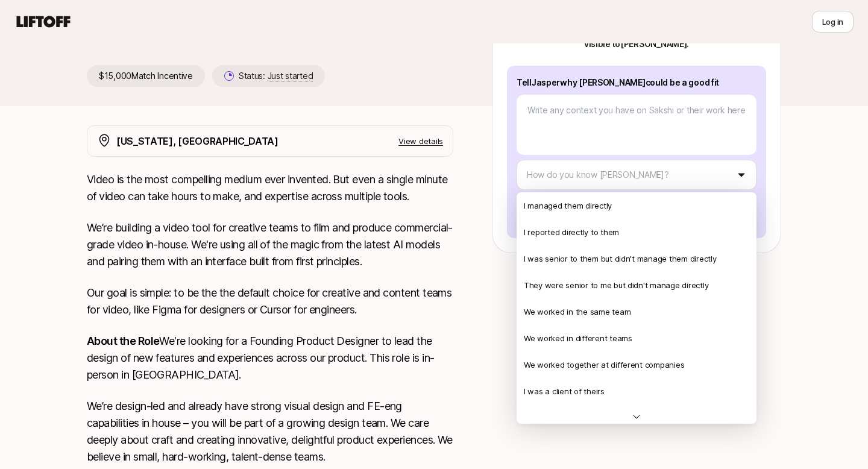 This screenshot has width=868, height=469. Describe the element at coordinates (619, 259) in the screenshot. I see `p: I was senior to them but didn't manage them directly` at that location.